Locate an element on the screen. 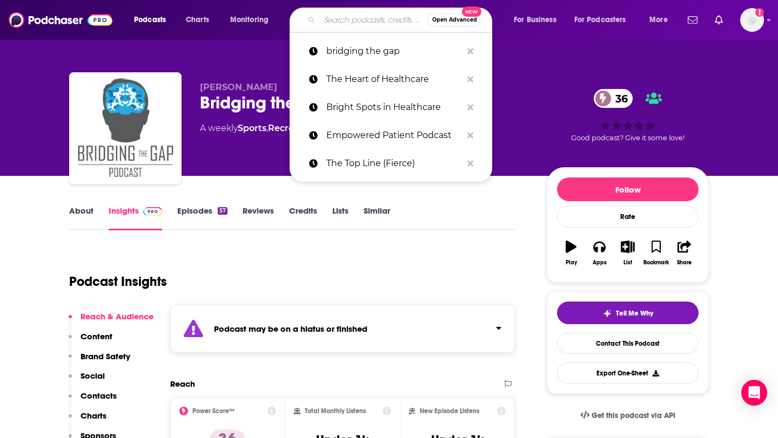  a: About is located at coordinates (81, 218).